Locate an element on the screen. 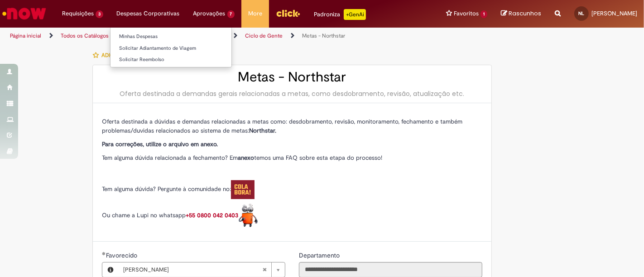  span: Despesas Corporativas is located at coordinates (148, 14).